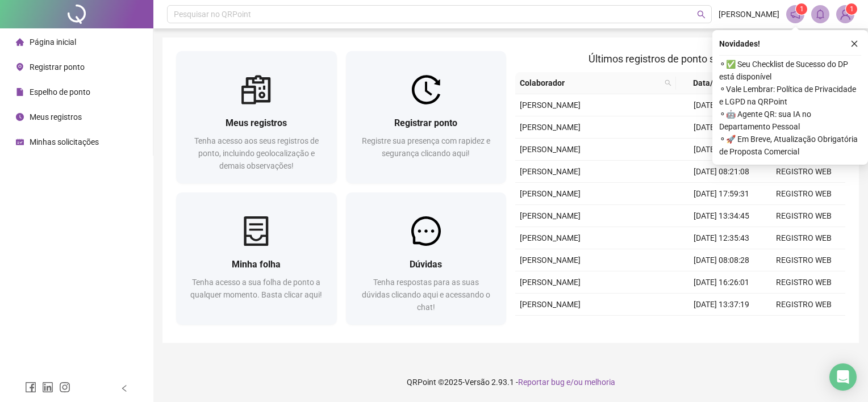  I want to click on span: Minha folha, so click(256, 264).